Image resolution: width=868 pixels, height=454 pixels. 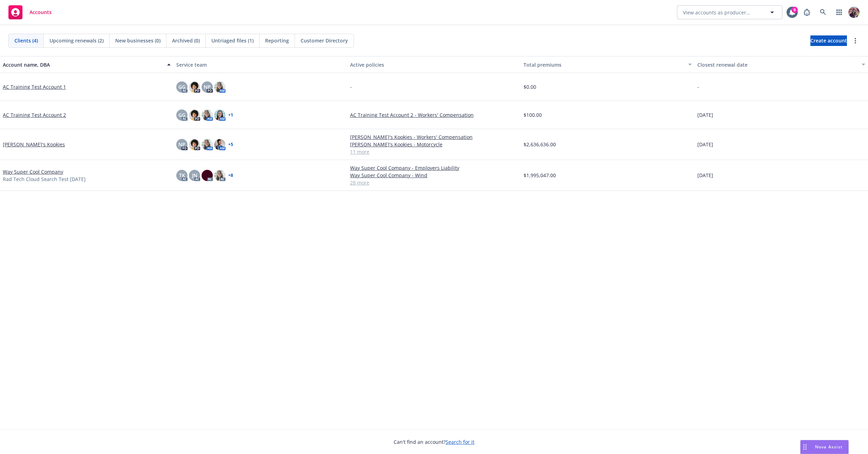 I want to click on span: Create account, so click(x=828, y=41).